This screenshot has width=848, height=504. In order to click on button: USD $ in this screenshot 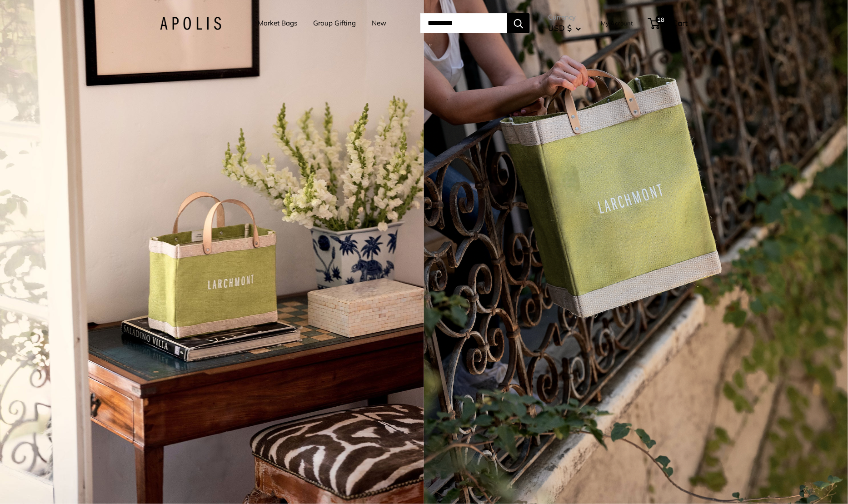, I will do `click(565, 28)`.